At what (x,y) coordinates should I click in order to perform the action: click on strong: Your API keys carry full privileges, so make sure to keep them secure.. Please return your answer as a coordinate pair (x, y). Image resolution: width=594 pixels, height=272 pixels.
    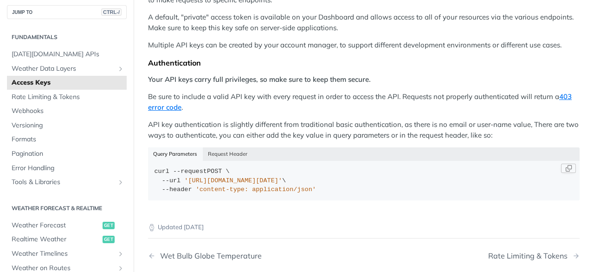
    Looking at the image, I should click on (260, 79).